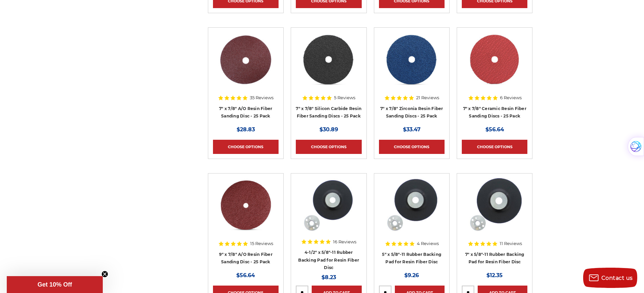  Describe the element at coordinates (329, 205) in the screenshot. I see `img: 4-1/2" Resin Fiber Disc Backing Pad Flexible Rubber` at that location.